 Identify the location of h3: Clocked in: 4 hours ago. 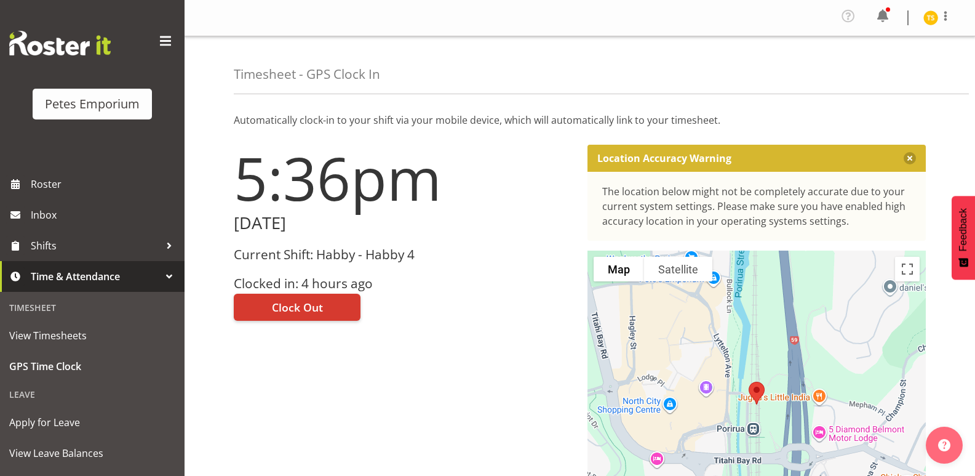
(403, 283).